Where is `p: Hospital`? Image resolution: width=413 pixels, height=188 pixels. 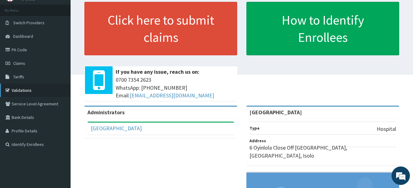 p: Hospital is located at coordinates (387, 129).